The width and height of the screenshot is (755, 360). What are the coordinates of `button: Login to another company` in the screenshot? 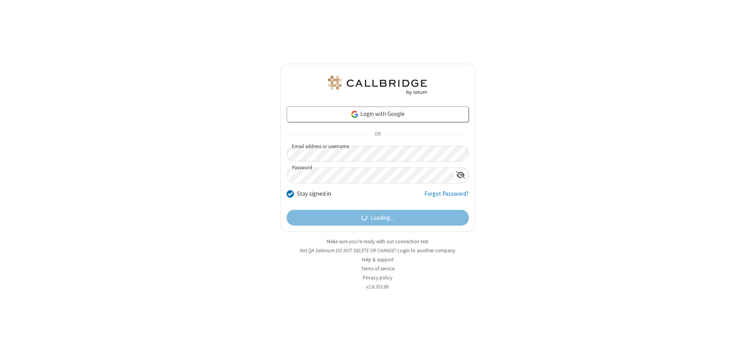 It's located at (426, 250).